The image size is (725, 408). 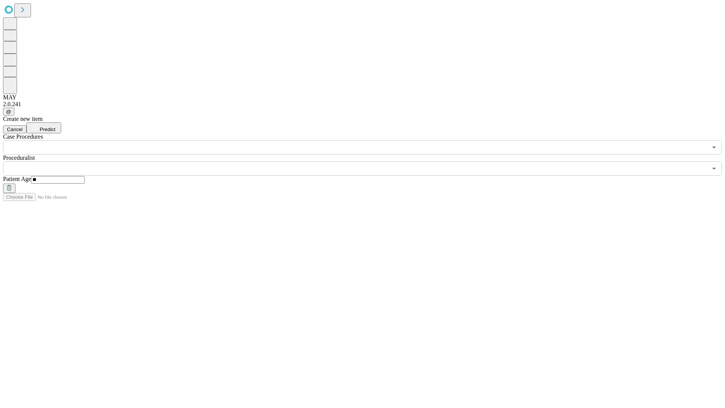 I want to click on span: Scheduled Procedure, so click(x=23, y=136).